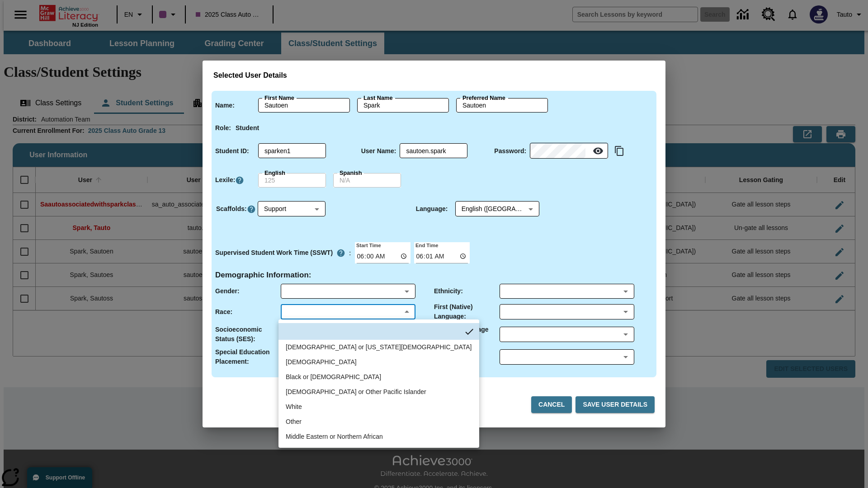 This screenshot has width=868, height=488. What do you see at coordinates (379, 377) in the screenshot?
I see `li: Black or African American` at bounding box center [379, 377].